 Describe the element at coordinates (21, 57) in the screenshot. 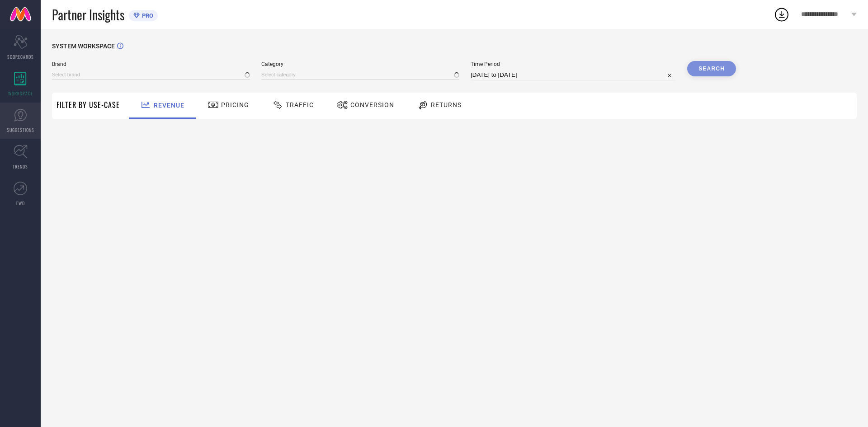

I see `span: SCORECARDS` at that location.